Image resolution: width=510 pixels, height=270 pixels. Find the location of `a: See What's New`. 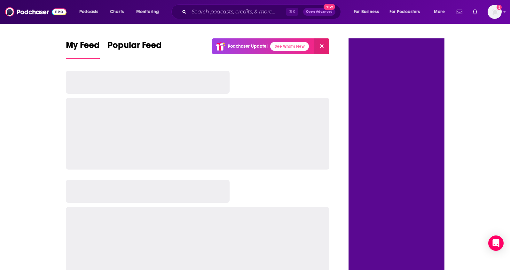

a: See What's New is located at coordinates (289, 46).